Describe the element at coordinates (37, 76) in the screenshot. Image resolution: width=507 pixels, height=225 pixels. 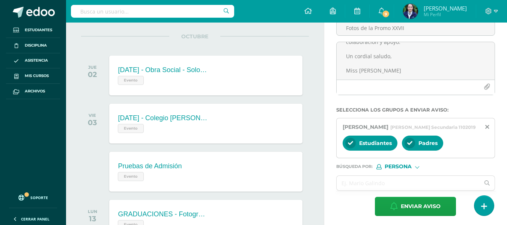
I see `span: Mis cursos` at that location.